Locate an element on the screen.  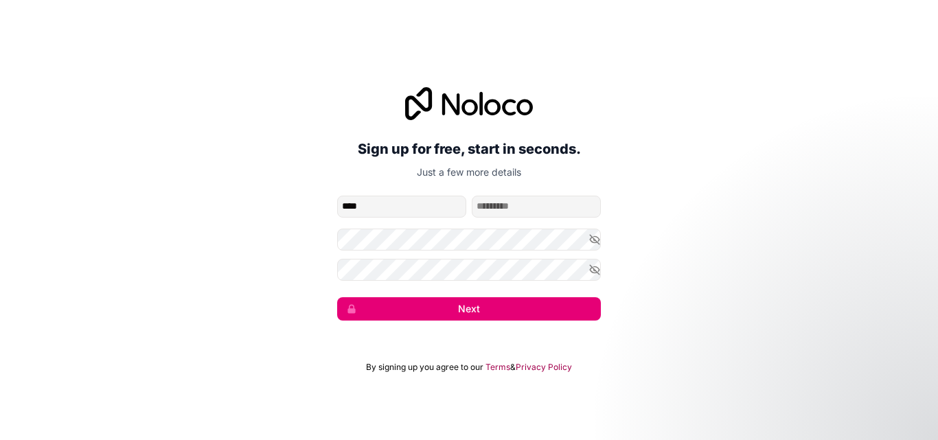
input: given-name is located at coordinates (402, 207).